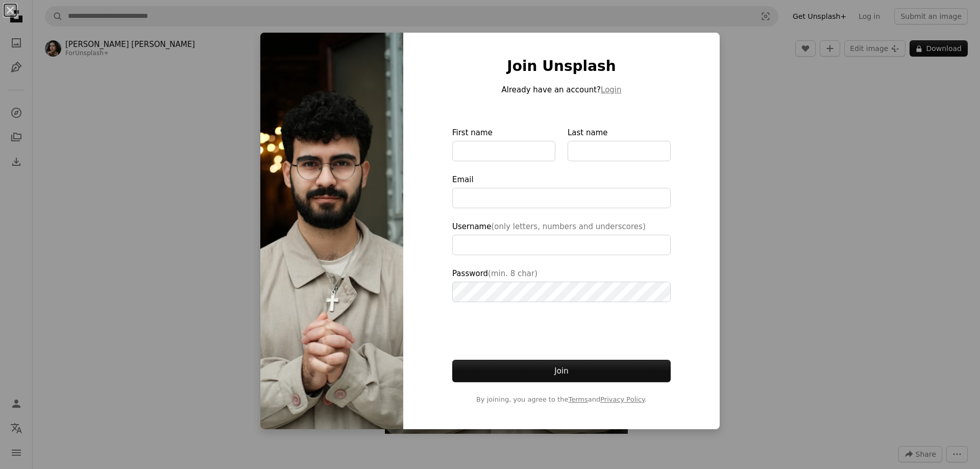 The height and width of the screenshot is (469, 980). Describe the element at coordinates (562, 285) in the screenshot. I see `label: Password` at that location.